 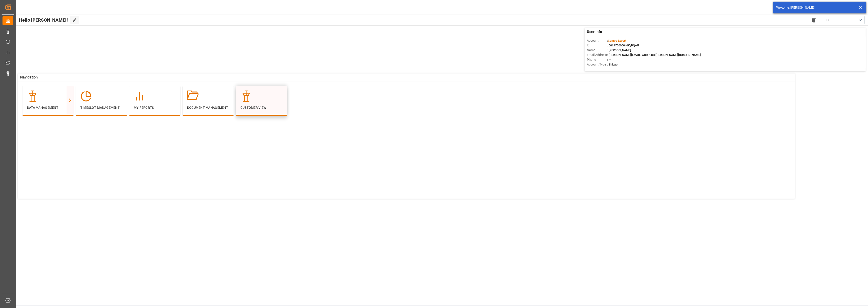 I want to click on span: Compo Expert, so click(x=617, y=41).